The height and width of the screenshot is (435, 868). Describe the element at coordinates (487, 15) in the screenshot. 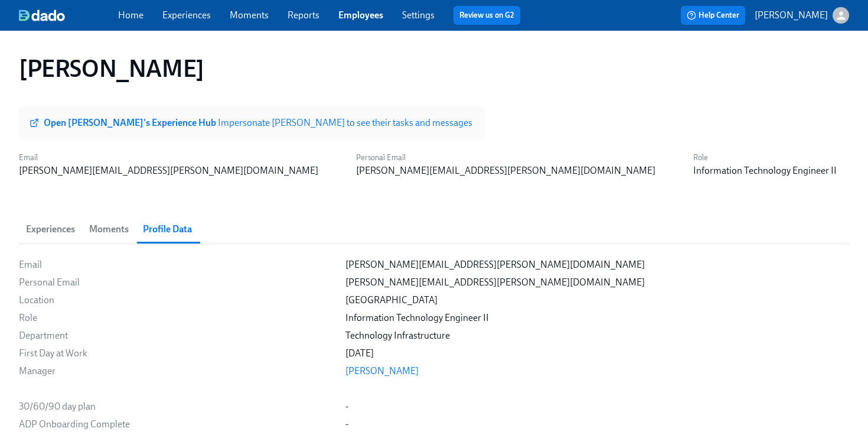

I see `button: Review us on G2` at that location.